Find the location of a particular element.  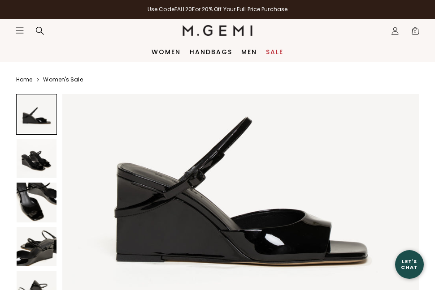

a: Home is located at coordinates (24, 80).